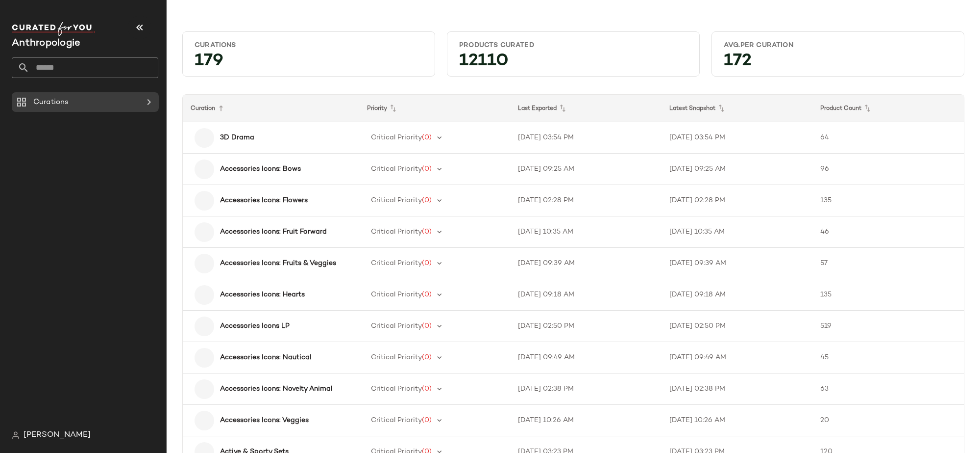 The width and height of the screenshot is (980, 453). What do you see at coordinates (265, 357) in the screenshot?
I see `b: Accessories Icons: Nautical` at bounding box center [265, 357].